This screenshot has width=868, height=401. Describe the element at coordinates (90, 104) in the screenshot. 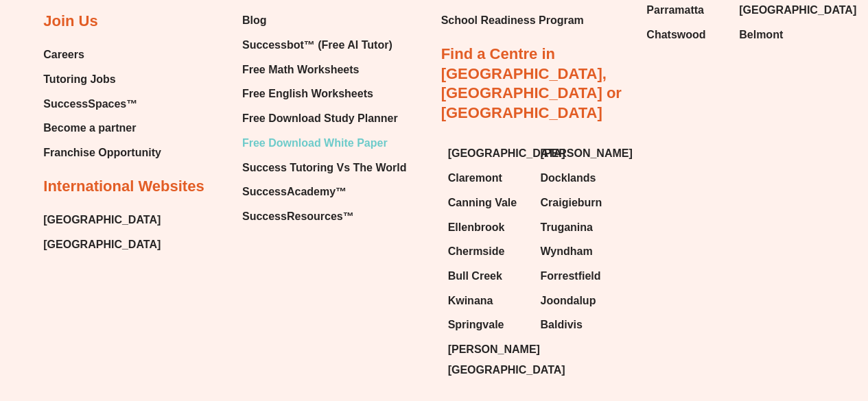

I see `span: SuccessSpaces™` at that location.